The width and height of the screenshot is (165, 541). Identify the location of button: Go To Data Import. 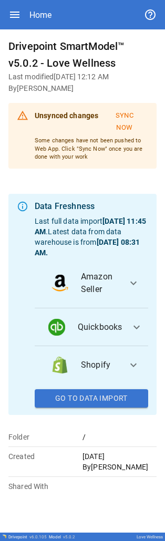
(91, 398).